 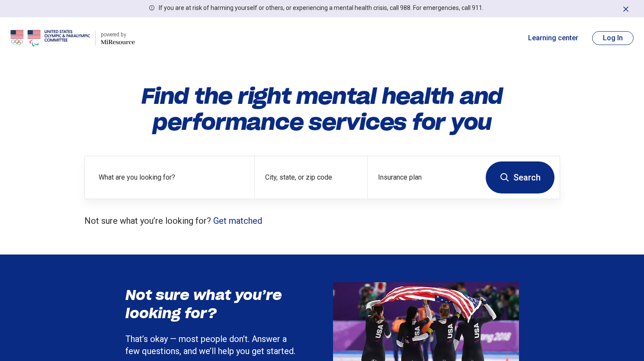 I want to click on div: powered by, so click(x=117, y=35).